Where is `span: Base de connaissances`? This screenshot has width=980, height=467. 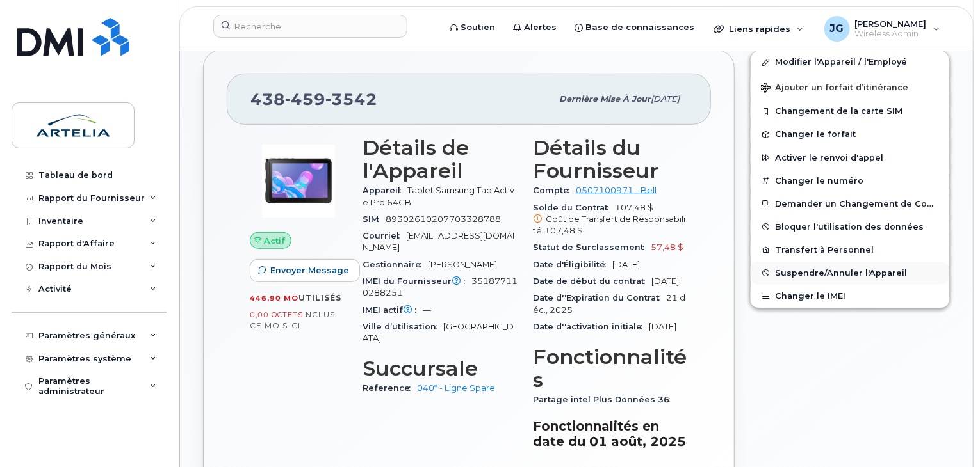 span: Base de connaissances is located at coordinates (640, 27).